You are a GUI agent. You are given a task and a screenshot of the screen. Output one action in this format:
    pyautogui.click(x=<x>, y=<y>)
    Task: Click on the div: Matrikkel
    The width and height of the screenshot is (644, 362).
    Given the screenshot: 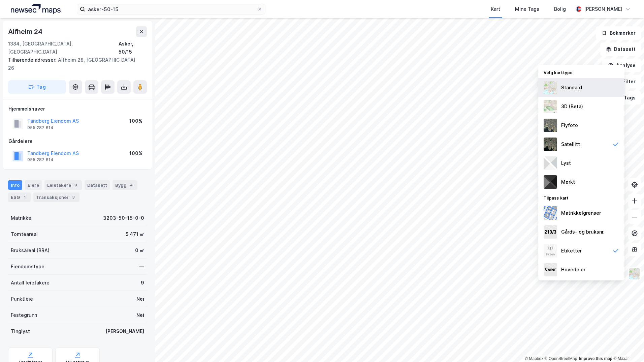 What is the action you would take?
    pyautogui.click(x=22, y=218)
    